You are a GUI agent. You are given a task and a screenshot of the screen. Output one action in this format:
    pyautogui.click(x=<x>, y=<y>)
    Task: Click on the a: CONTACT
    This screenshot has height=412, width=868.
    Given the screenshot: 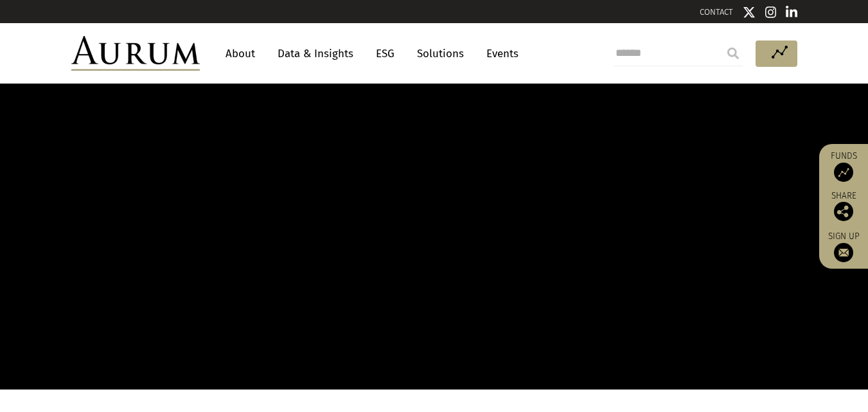 What is the action you would take?
    pyautogui.click(x=716, y=11)
    